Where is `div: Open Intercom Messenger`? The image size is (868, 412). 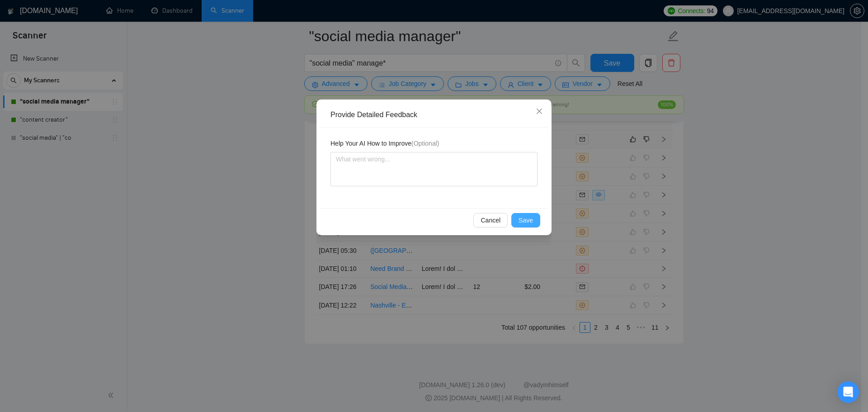
div: Open Intercom Messenger is located at coordinates (848, 392).